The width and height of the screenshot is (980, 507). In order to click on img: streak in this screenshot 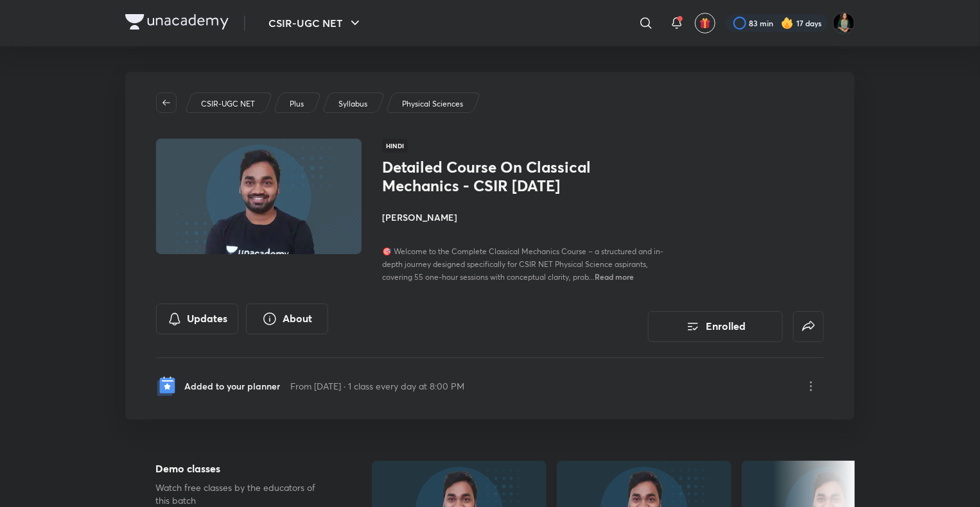, I will do `click(788, 23)`.